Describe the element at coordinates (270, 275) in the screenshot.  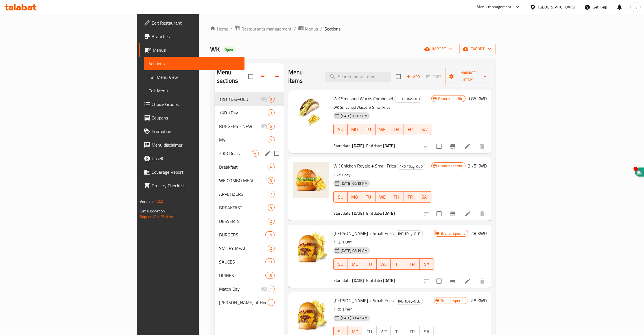
I see `span: 13` at that location.